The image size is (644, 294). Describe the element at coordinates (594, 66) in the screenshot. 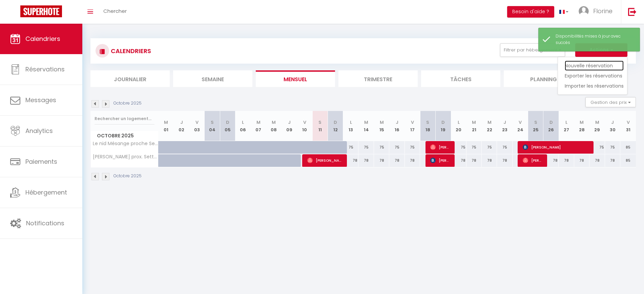

I see `a: Nouvelle réservation` at that location.